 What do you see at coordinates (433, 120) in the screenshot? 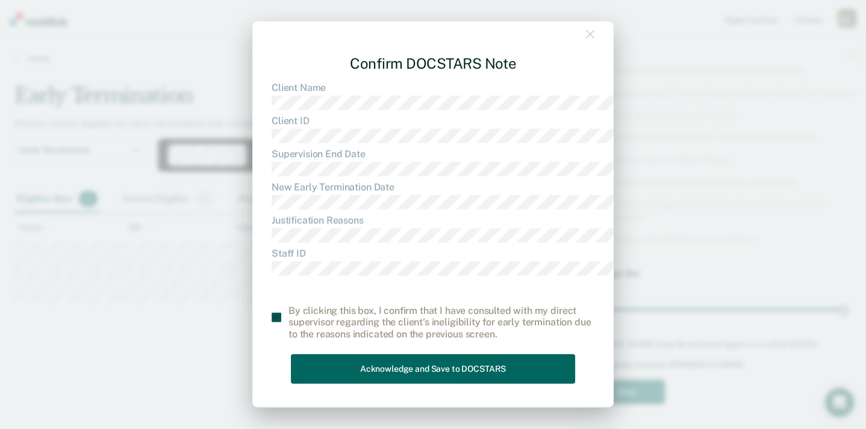
I see `dt: Client ID` at bounding box center [433, 120].